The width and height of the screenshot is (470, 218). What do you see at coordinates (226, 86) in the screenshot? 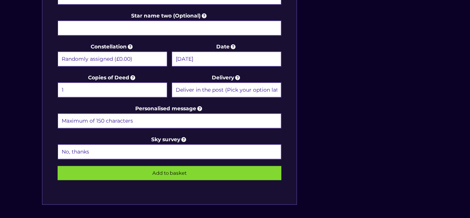
I see `label: Delivery` at bounding box center [226, 86].